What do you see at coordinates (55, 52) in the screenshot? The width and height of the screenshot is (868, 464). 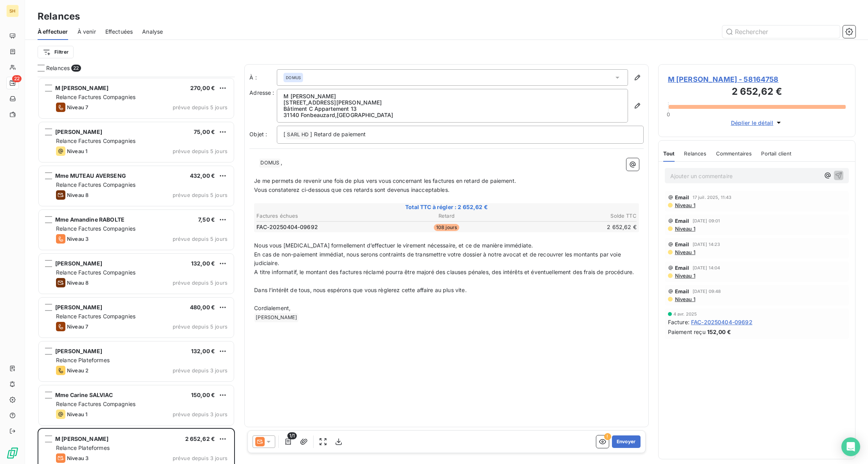 I see `button: Filtrer` at bounding box center [55, 52].